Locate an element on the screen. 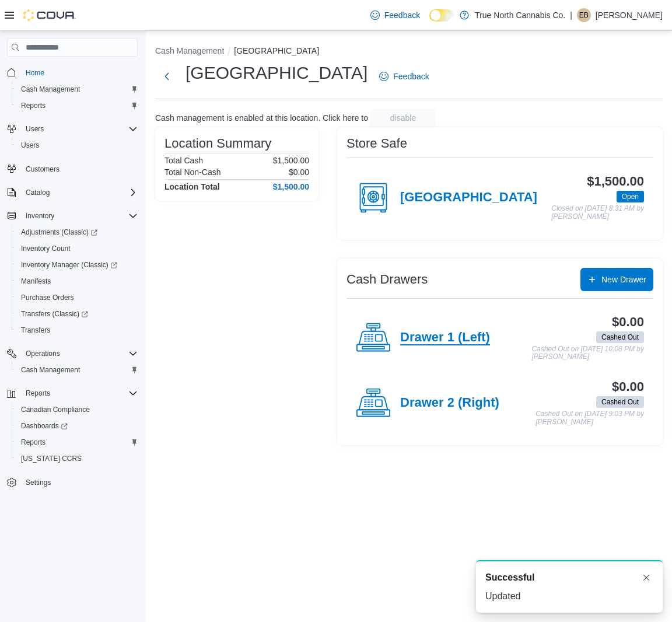 The image size is (672, 622). a: Adjustments (Classic) is located at coordinates (77, 232).